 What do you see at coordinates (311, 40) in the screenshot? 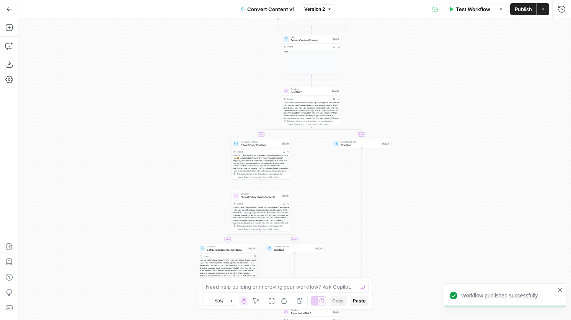
I see `span: Detect Content Format` at bounding box center [311, 40].